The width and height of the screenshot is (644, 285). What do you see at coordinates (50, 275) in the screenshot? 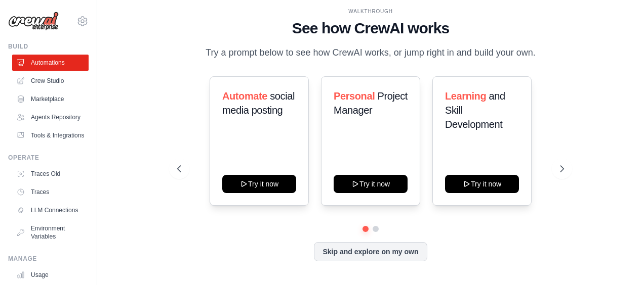
I see `a: Usage` at bounding box center [50, 275].